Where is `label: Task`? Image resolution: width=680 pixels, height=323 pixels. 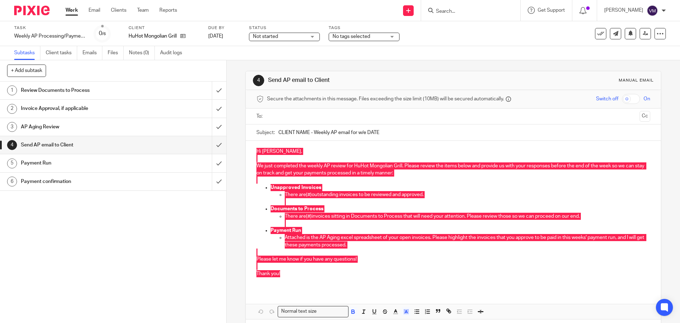
label: Task is located at coordinates (50, 28).